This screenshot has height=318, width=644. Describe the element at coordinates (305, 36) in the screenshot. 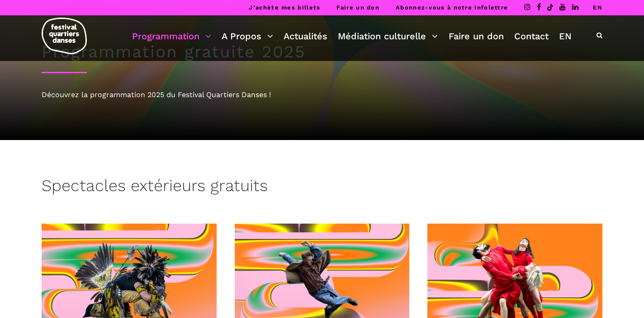

I see `a: Actualités` at that location.